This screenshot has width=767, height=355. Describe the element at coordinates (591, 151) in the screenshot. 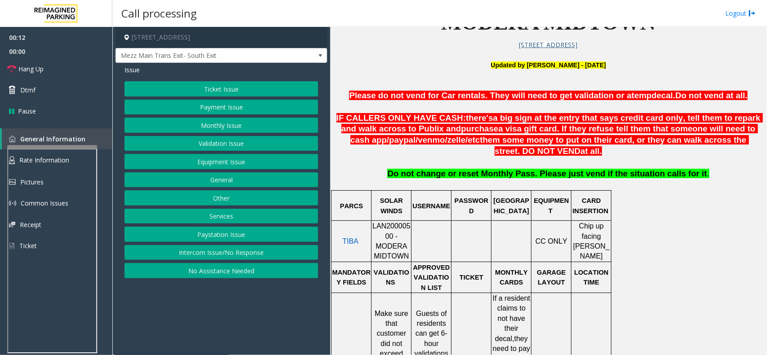

I see `span: at all.` at that location.